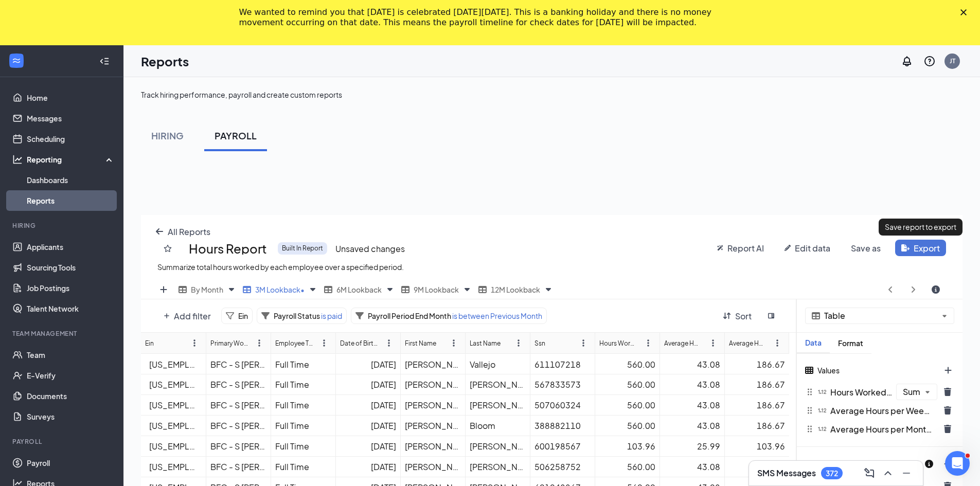  I want to click on a: Messages, so click(70, 118).